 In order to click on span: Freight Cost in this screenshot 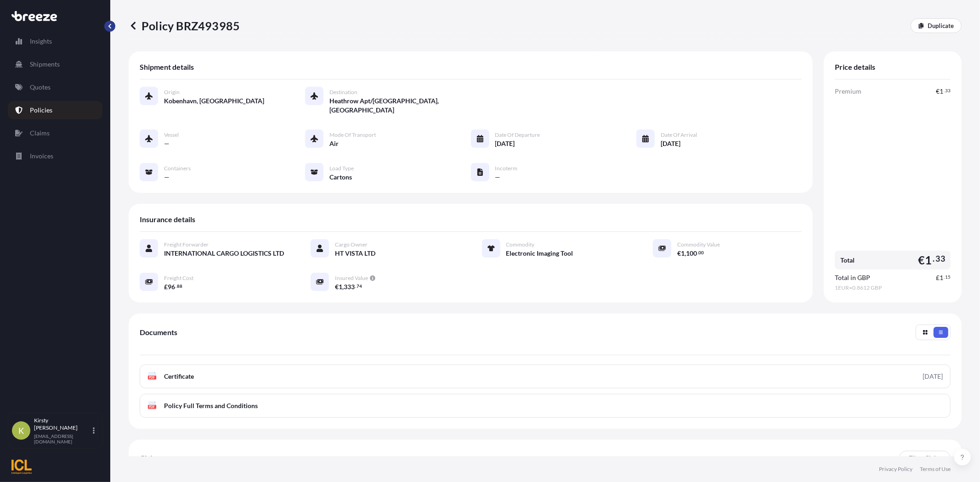, I will do `click(179, 278)`.